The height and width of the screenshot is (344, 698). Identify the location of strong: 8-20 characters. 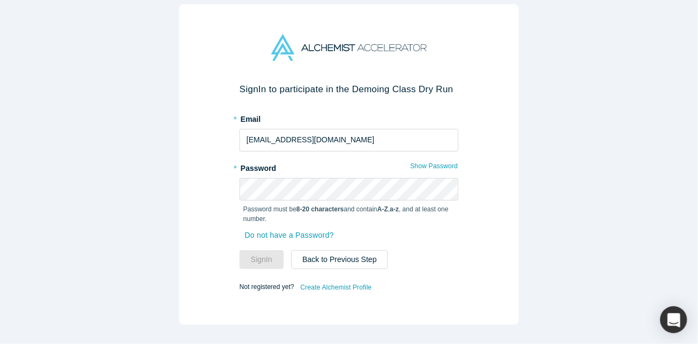
(320, 209).